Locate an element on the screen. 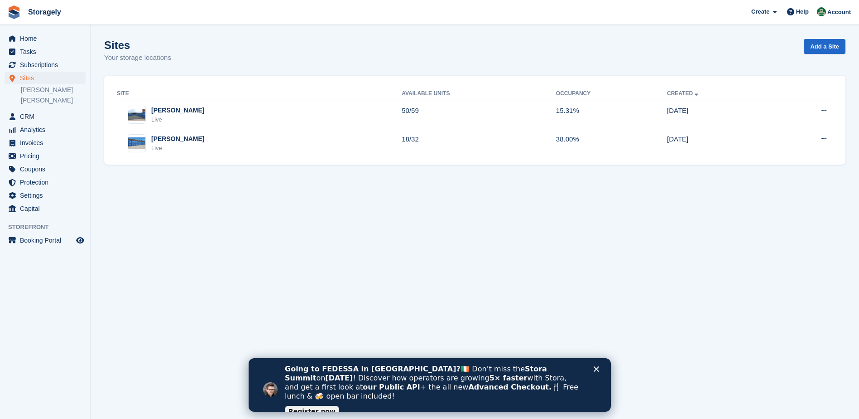 The image size is (859, 419). td: 38.00% is located at coordinates (612, 143).